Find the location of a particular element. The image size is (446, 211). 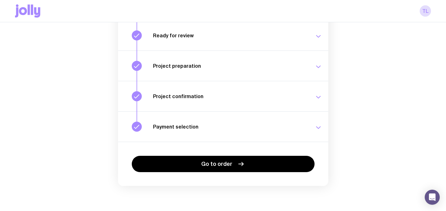

h3: Project confirmation is located at coordinates (230, 96).